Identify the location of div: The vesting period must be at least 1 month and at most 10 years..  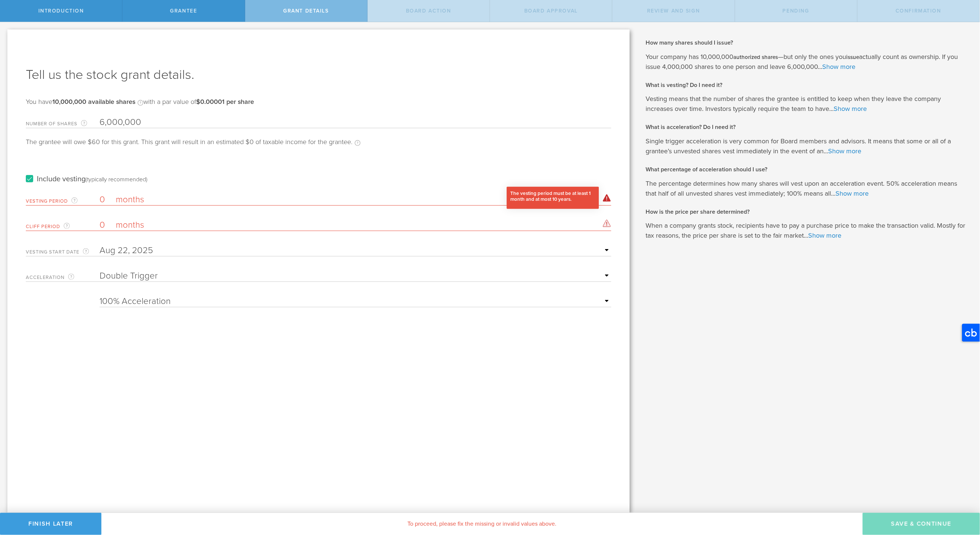
(553, 196).